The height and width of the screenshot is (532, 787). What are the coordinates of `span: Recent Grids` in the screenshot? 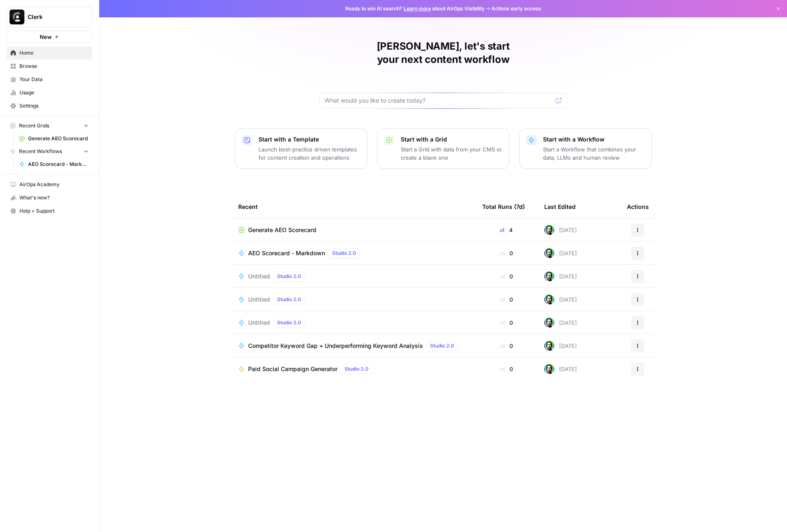 It's located at (34, 126).